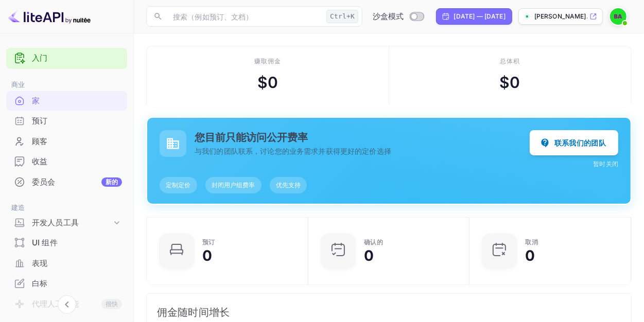  What do you see at coordinates (606, 163) in the screenshot?
I see `font: 暂时关闭` at bounding box center [606, 163].